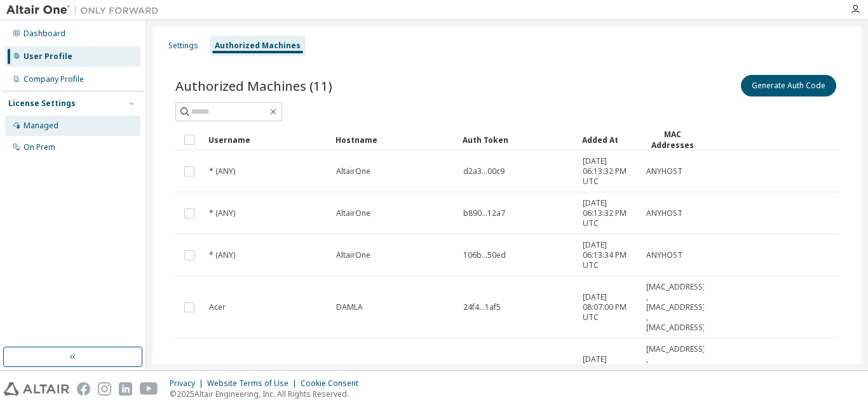 The height and width of the screenshot is (407, 868). What do you see at coordinates (85, 10) in the screenshot?
I see `img: Altair One` at bounding box center [85, 10].